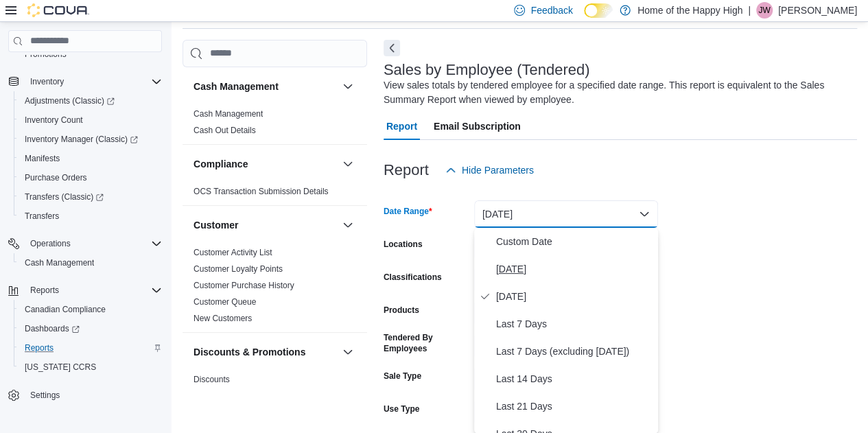 Image resolution: width=868 pixels, height=433 pixels. I want to click on a: Promotions, so click(45, 54).